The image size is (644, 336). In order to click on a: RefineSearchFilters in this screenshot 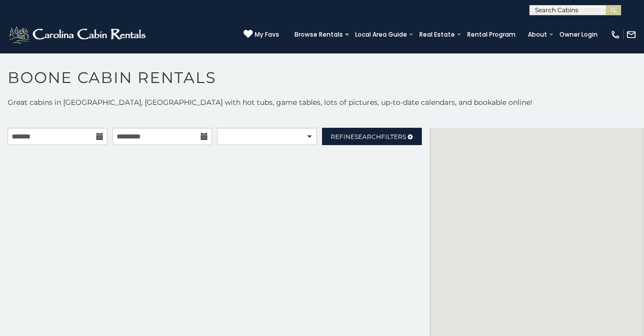, I will do `click(372, 137)`.